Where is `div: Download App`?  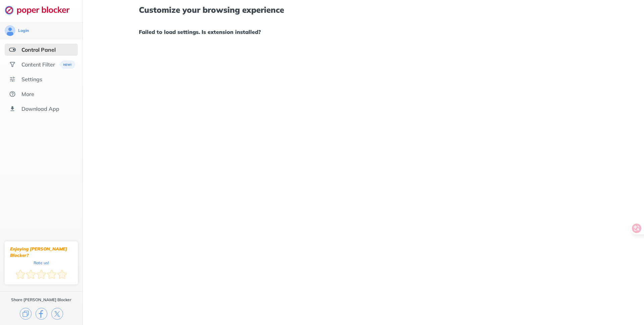
div: Download App is located at coordinates (40, 109).